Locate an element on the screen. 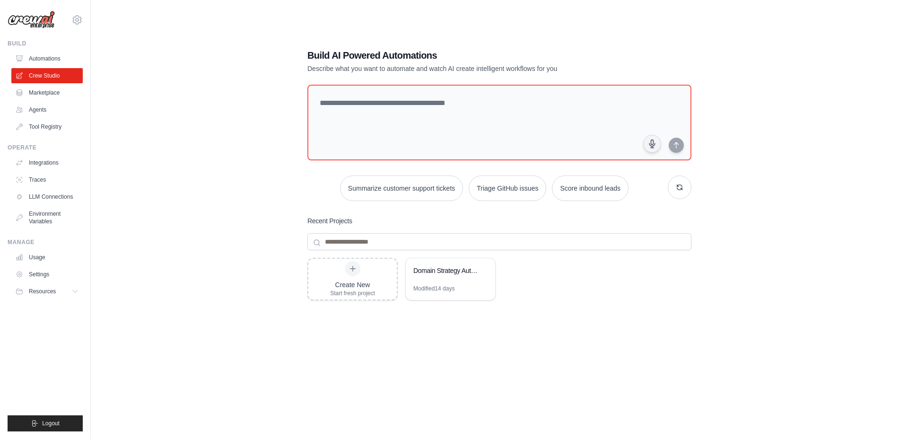  a: Settings is located at coordinates (47, 274).